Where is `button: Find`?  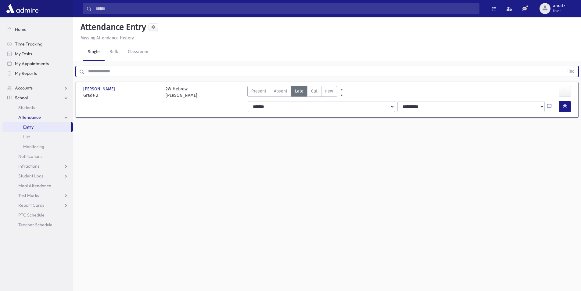
button: Find is located at coordinates (571, 71).